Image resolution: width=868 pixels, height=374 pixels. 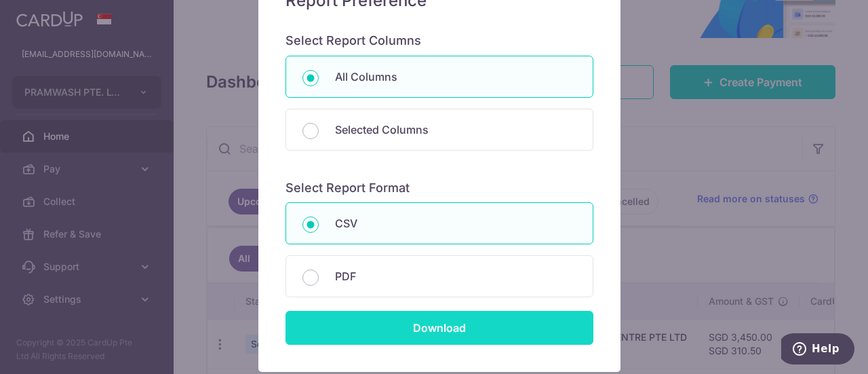 I want to click on input: Download, so click(x=439, y=328).